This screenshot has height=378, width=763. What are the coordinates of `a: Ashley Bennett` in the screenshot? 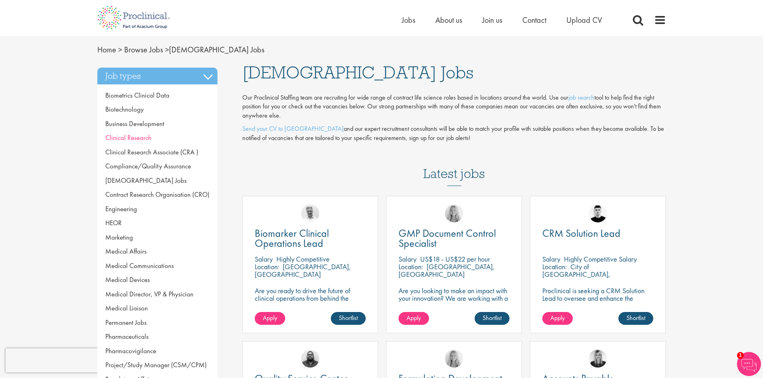 It's located at (310, 359).